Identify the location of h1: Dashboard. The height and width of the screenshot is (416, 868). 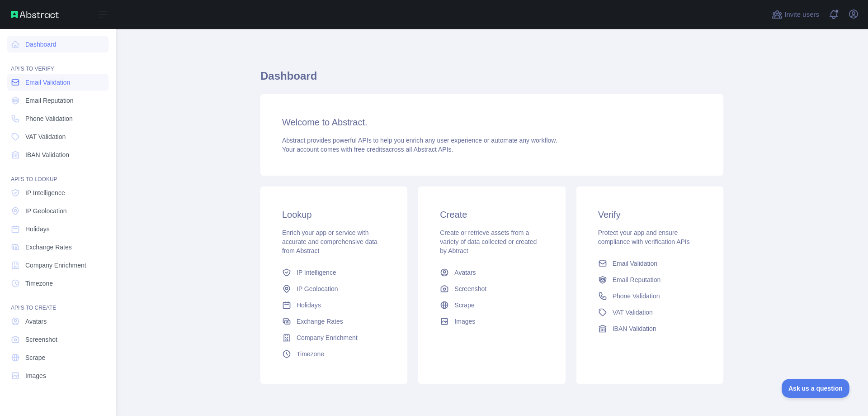
(492, 80).